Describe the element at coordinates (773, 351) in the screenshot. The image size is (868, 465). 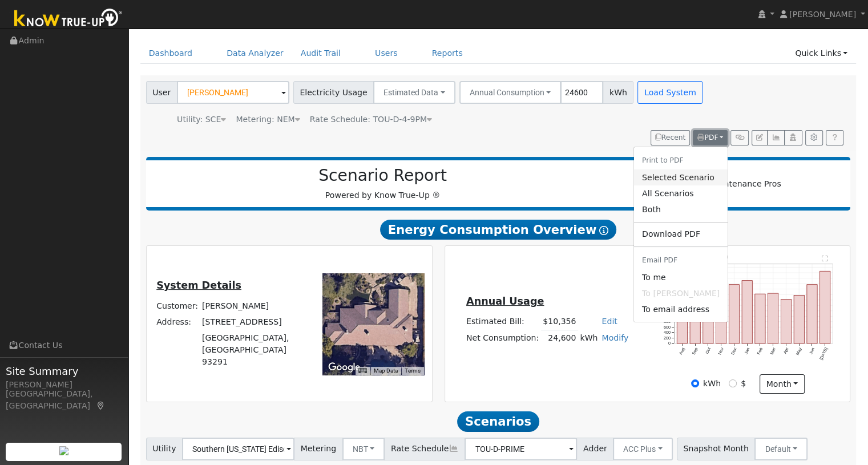
I see `text: Mar` at that location.